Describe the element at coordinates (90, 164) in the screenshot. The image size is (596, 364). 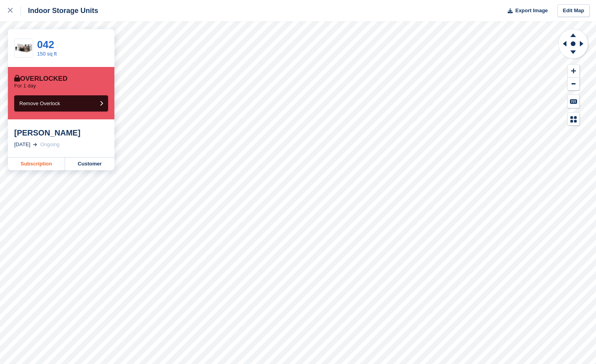
I see `a: Customer` at that location.